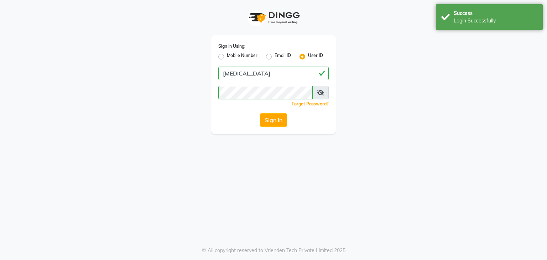 The image size is (547, 260). Describe the element at coordinates (316, 57) in the screenshot. I see `label: User ID` at that location.